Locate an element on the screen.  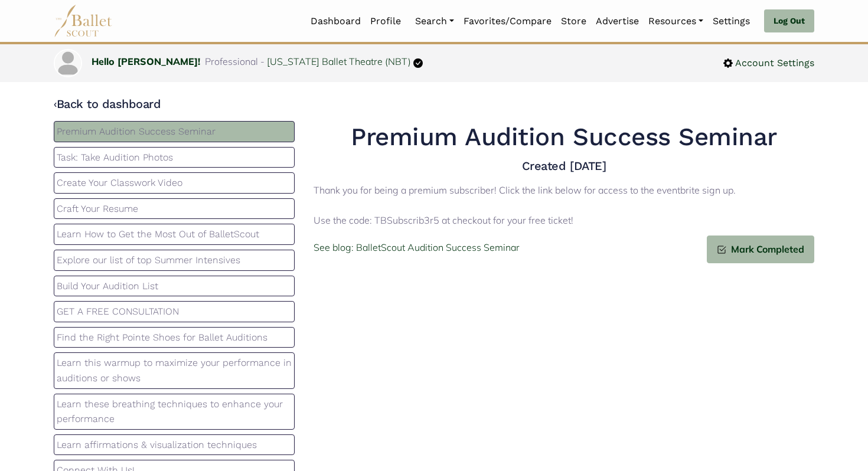
a: Favorites/Compare is located at coordinates (507, 21).